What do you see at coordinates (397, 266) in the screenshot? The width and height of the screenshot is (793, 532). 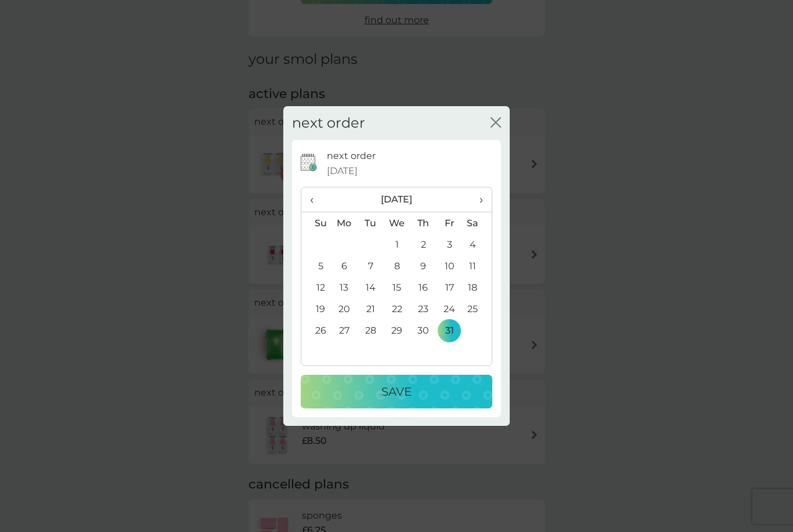 I see `td: 8` at bounding box center [397, 266].